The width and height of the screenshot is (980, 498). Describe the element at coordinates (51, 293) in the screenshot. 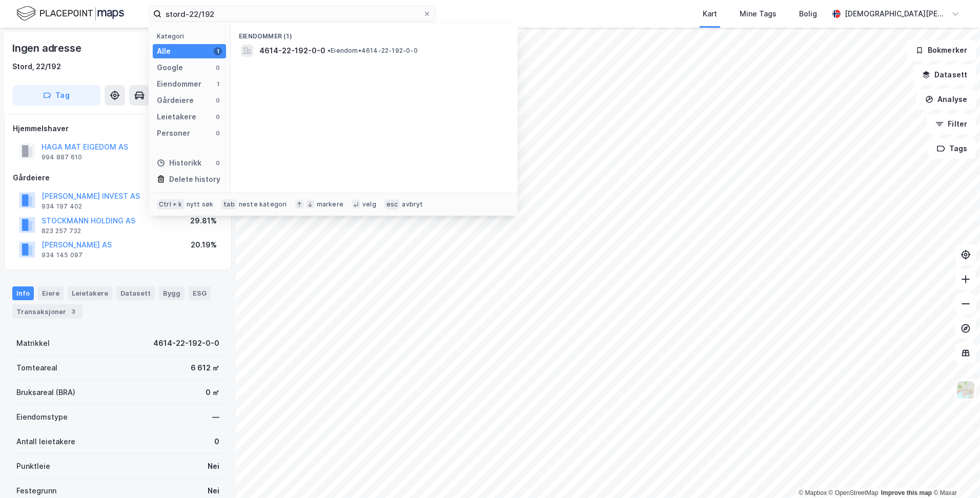

I see `div: Eiere` at that location.